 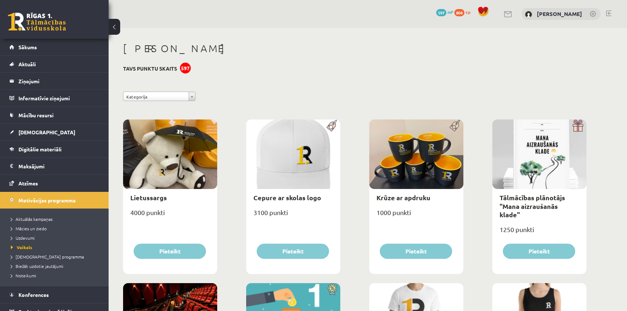 What do you see at coordinates (54, 98) in the screenshot?
I see `a: Informatīvie ziņojumi` at bounding box center [54, 98].